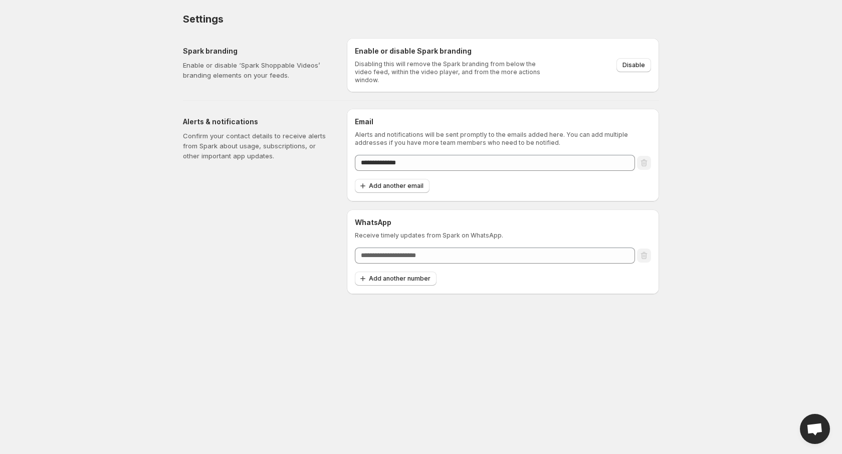 The width and height of the screenshot is (842, 454). What do you see at coordinates (634, 65) in the screenshot?
I see `button: Disable` at bounding box center [634, 65].